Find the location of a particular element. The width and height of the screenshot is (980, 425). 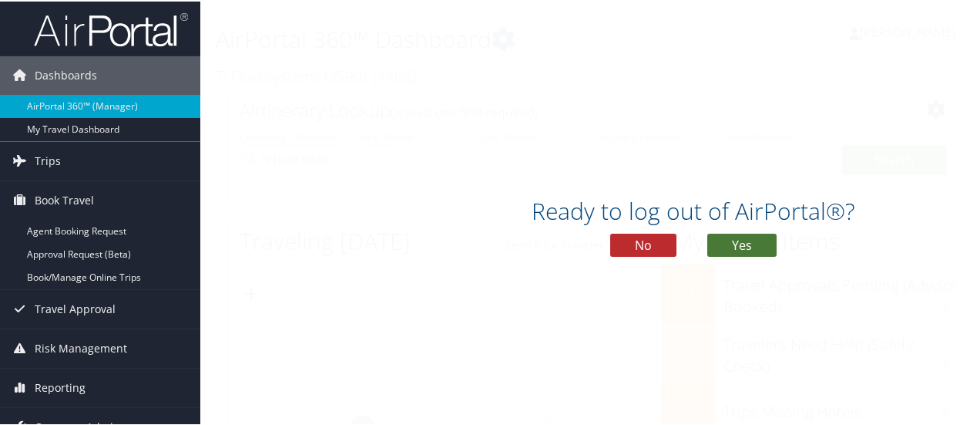

span: Trips is located at coordinates (48, 159).